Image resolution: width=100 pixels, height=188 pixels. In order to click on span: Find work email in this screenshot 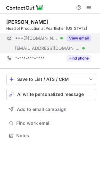, I will do `click(55, 123)`.